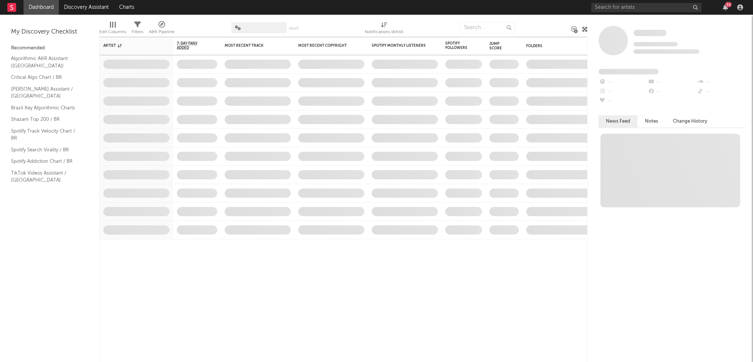  Describe the element at coordinates (46, 150) in the screenshot. I see `a: Spotify Search Virality / BR` at that location.